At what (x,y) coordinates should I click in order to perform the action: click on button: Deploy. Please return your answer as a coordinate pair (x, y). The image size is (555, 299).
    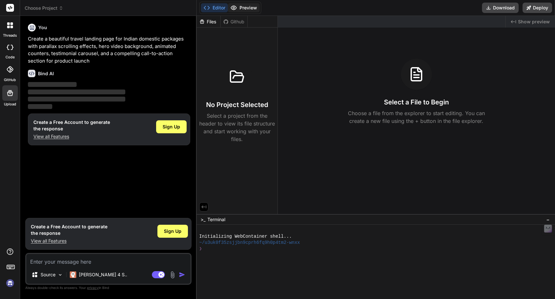
    Looking at the image, I should click on (537, 8).